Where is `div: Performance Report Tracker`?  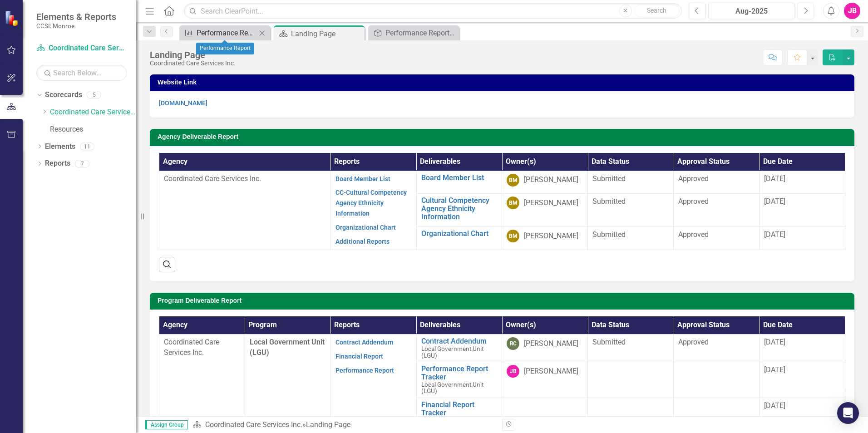 div: Performance Report Tracker is located at coordinates (421, 32).